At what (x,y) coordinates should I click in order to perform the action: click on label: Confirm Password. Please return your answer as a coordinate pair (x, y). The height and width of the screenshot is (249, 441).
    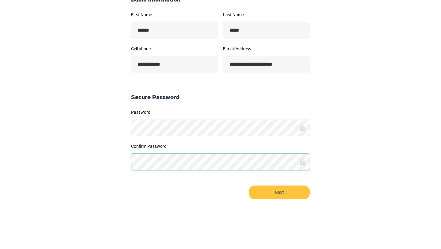
    Looking at the image, I should click on (221, 146).